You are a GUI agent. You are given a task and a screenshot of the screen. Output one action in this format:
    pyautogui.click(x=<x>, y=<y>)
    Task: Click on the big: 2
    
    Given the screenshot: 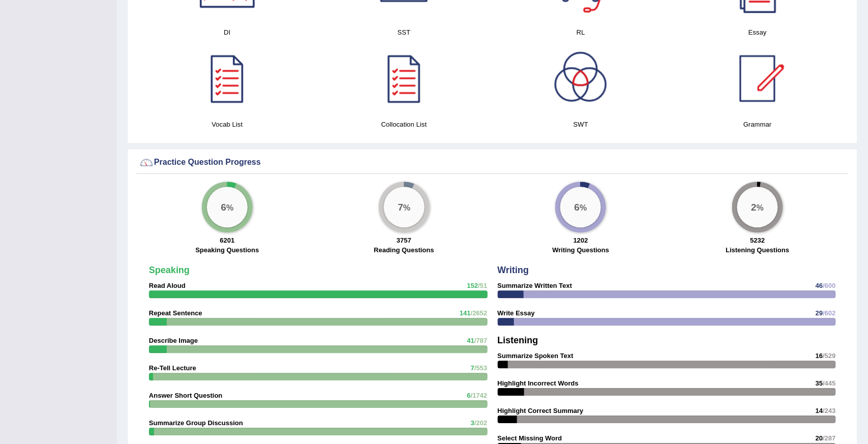 What is the action you would take?
    pyautogui.click(x=754, y=207)
    